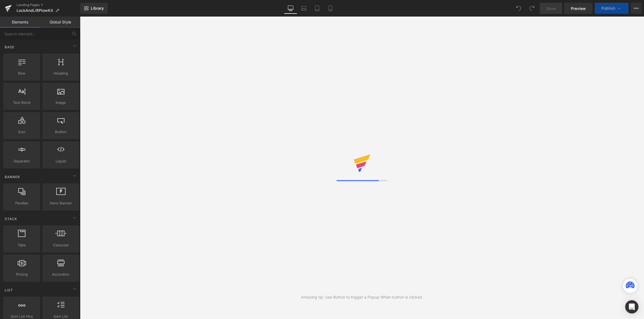 Image resolution: width=644 pixels, height=319 pixels. Describe the element at coordinates (290, 8) in the screenshot. I see `a: Desktop` at that location.